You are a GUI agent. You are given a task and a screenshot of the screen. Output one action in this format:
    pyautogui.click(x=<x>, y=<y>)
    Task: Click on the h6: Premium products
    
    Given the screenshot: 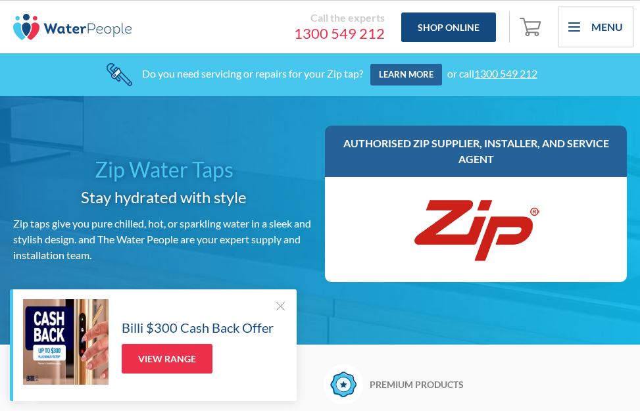 What is the action you would take?
    pyautogui.click(x=493, y=384)
    